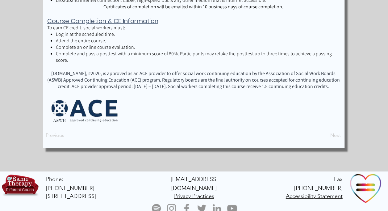 This screenshot has width=388, height=211. Describe the element at coordinates (84, 109) in the screenshot. I see `img: ACE Logo` at that location.